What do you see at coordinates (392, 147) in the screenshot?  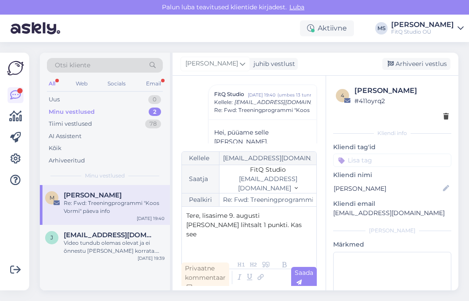 I see `p: Kliendi tag'id` at bounding box center [392, 147].